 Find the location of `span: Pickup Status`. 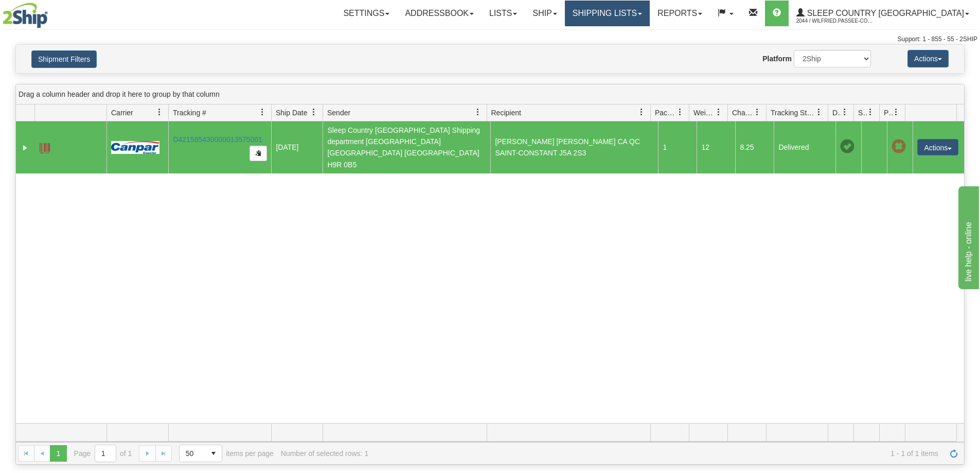

span: Pickup Status is located at coordinates (888, 112).